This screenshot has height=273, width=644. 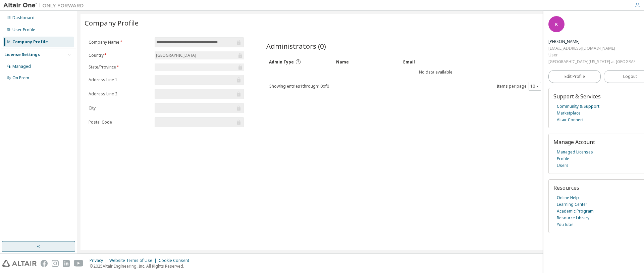 What do you see at coordinates (141, 266) in the screenshot?
I see `p: © 2025 Altair Engineering, Inc. All Rights Reserved.` at bounding box center [141, 266].